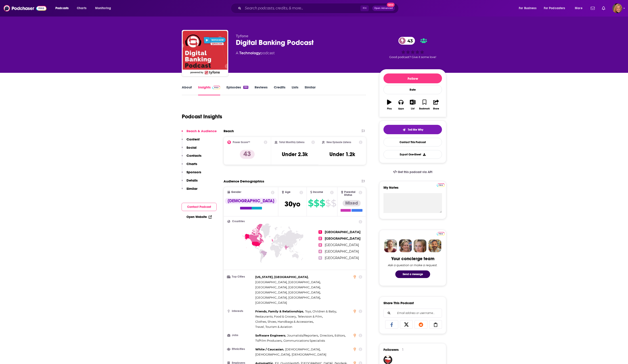  What do you see at coordinates (365, 8) in the screenshot?
I see `span: ⌘ K` at bounding box center [365, 8].